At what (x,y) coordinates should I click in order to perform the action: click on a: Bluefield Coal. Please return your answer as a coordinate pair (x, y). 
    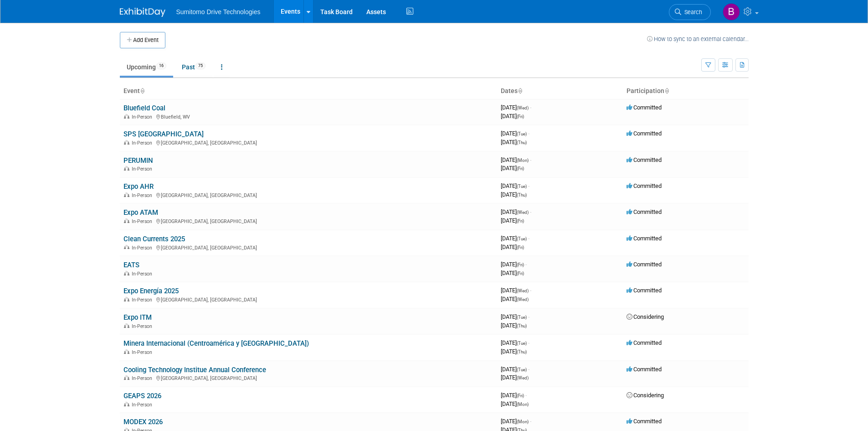
    Looking at the image, I should click on (145, 108).